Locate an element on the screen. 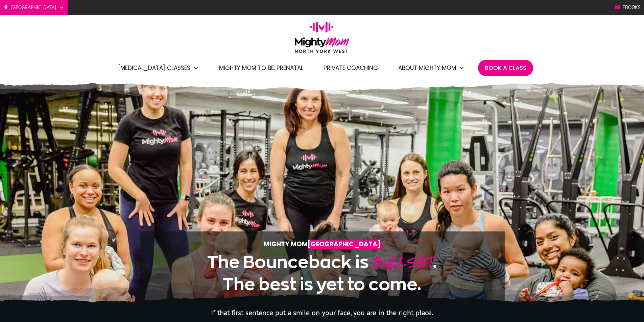 The height and width of the screenshot is (322, 644). a: Book A Class is located at coordinates (505, 68).